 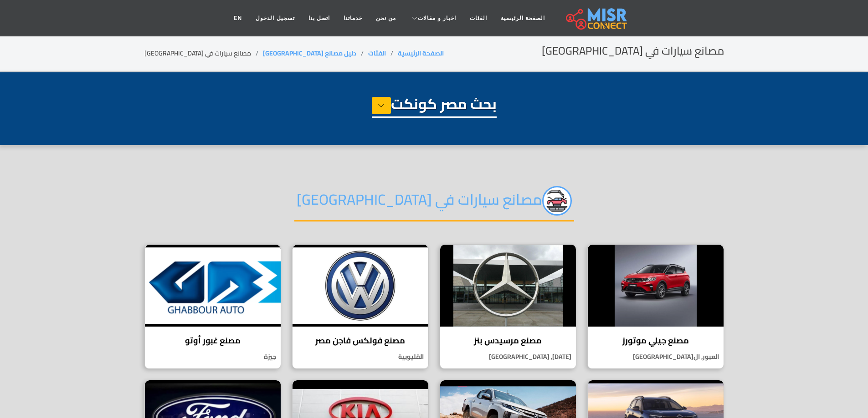 What do you see at coordinates (360, 341) in the screenshot?
I see `h4: مصنع فولكس فاجن مصر` at bounding box center [360, 341].